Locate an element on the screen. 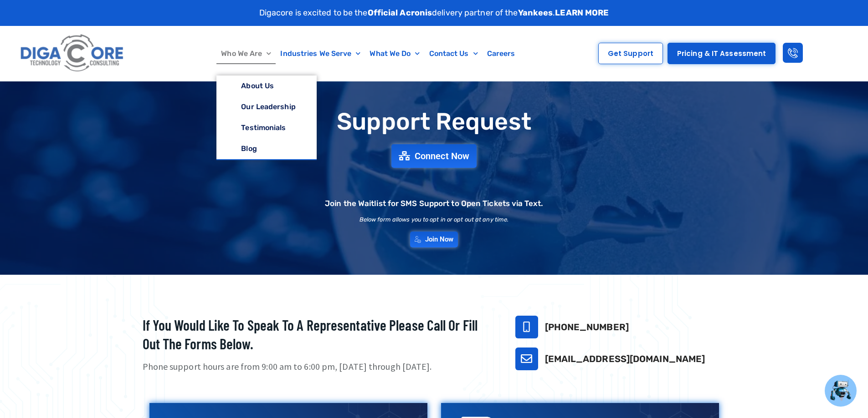 The image size is (868, 418). a: Get Support is located at coordinates (631, 54).